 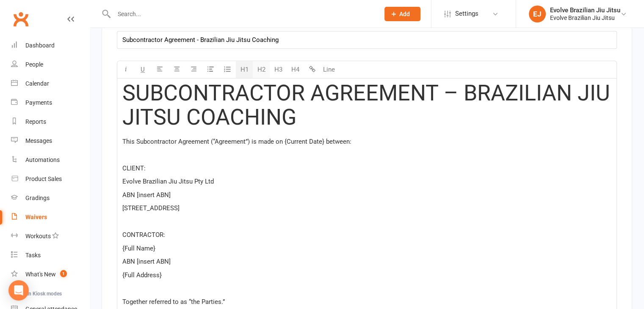 What do you see at coordinates (168, 181) in the screenshot?
I see `span: Evolve Brazilian Jiu Jitsu Pty Ltd` at bounding box center [168, 181].